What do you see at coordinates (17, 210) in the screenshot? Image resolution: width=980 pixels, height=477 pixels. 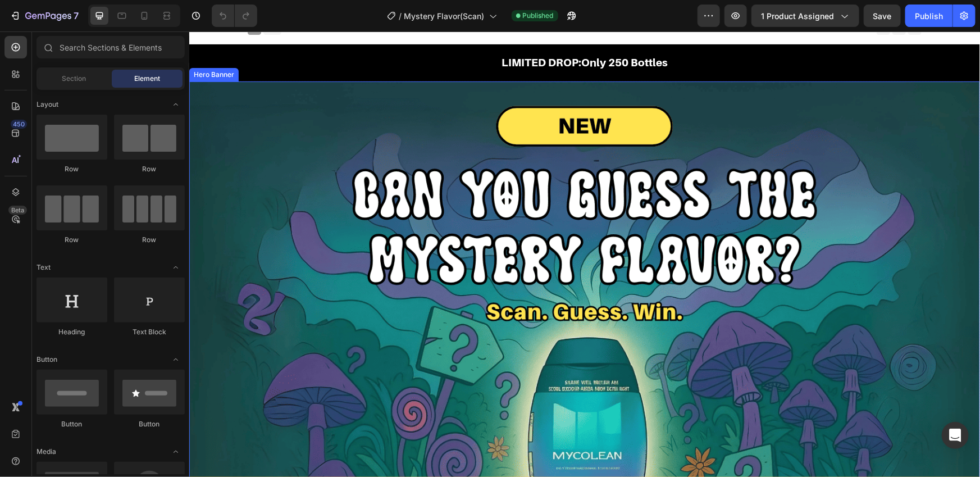 I see `div: Beta` at bounding box center [17, 210].